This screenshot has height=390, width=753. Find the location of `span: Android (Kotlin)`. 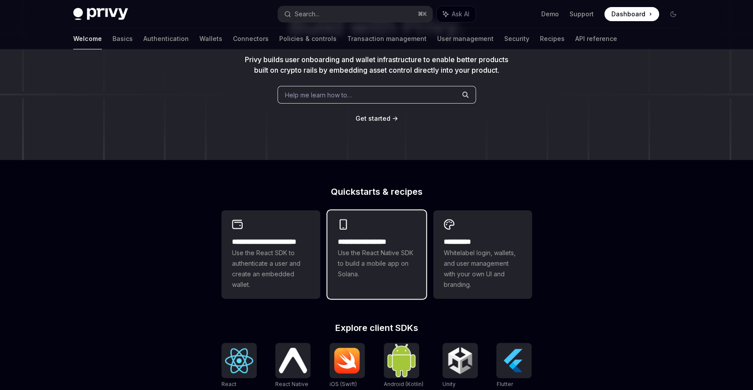

span: Android (Kotlin) is located at coordinates (403, 384).